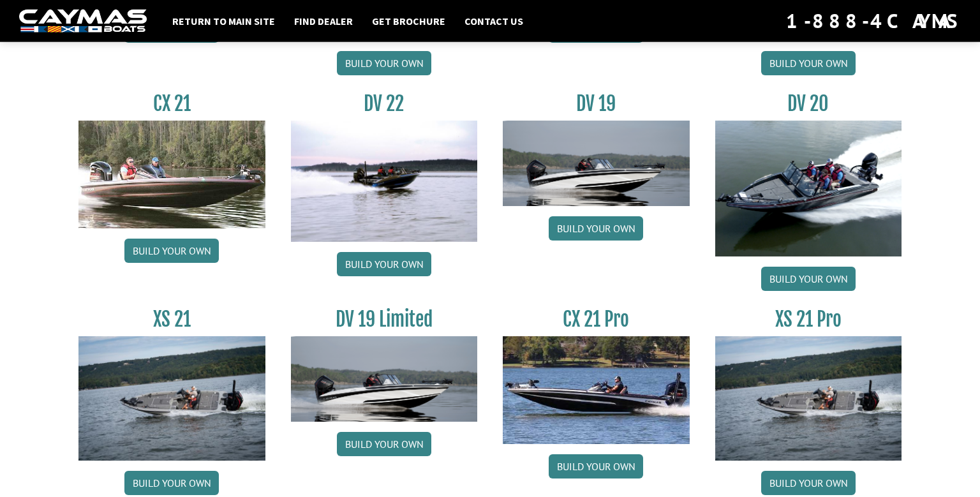 The width and height of the screenshot is (980, 497). I want to click on h3: XS 21 Pro, so click(808, 319).